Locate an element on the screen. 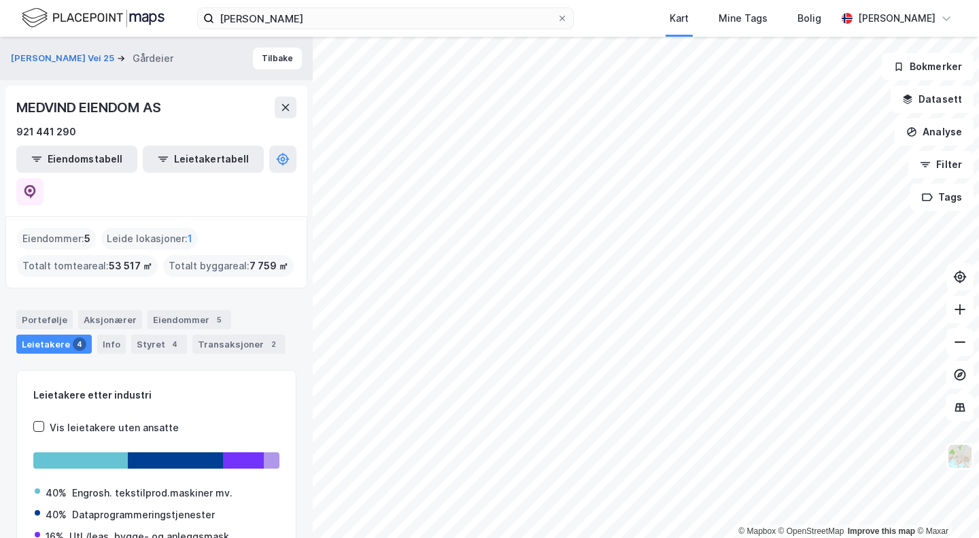 The height and width of the screenshot is (538, 979). button: Filter is located at coordinates (941, 164).